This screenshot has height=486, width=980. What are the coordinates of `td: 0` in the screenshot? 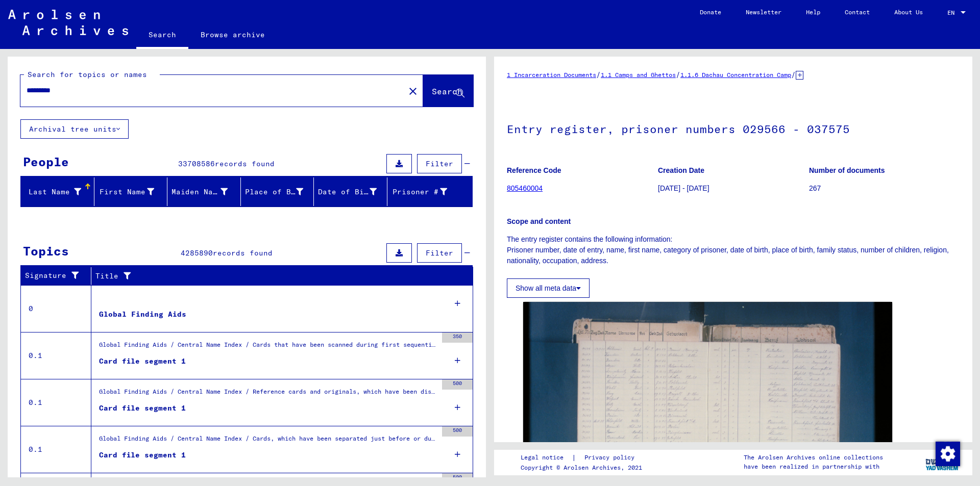 It's located at (56, 308).